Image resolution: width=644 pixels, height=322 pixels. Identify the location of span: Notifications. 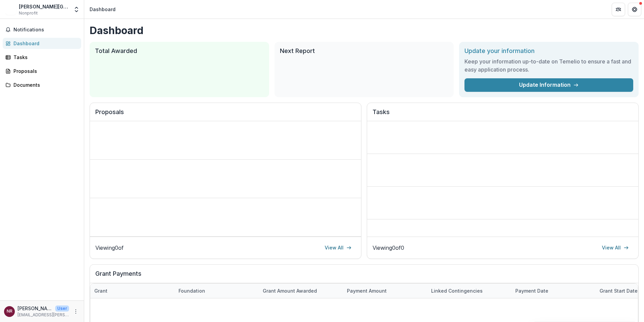
(46, 30).